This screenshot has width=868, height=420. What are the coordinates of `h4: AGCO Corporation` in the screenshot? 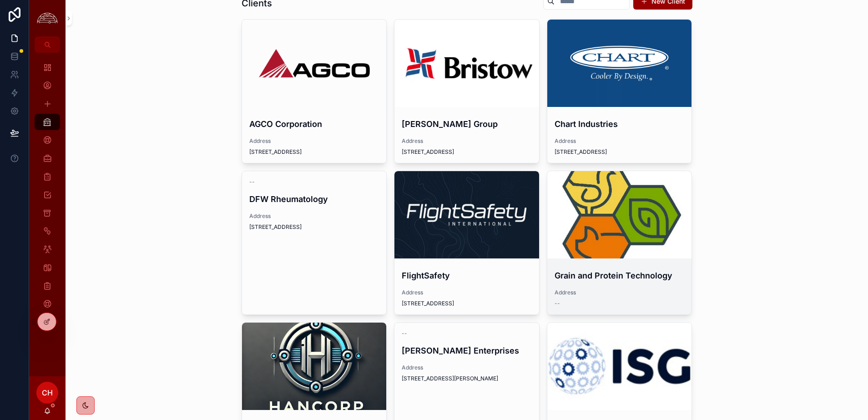 It's located at (314, 124).